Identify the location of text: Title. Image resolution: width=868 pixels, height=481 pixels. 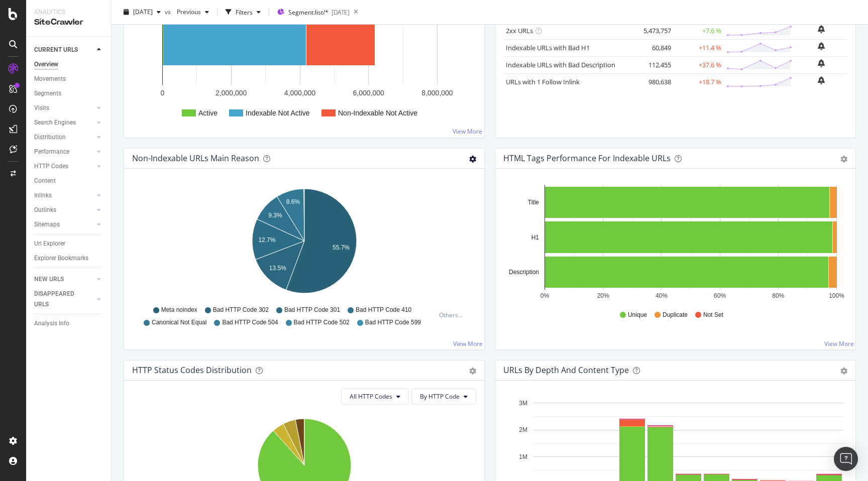
(534, 202).